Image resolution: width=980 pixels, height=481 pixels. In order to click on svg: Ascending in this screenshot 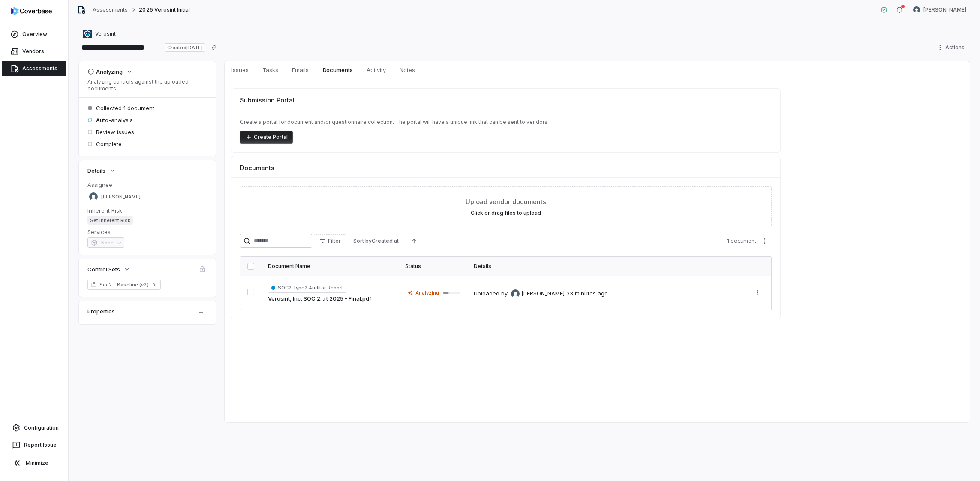, I will do `click(414, 241)`.